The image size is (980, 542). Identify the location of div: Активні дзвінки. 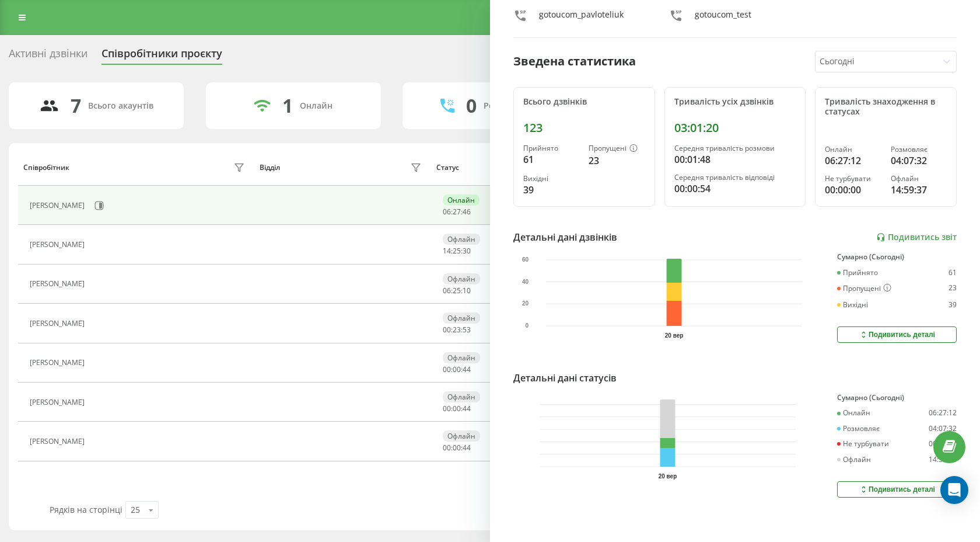
(48, 56).